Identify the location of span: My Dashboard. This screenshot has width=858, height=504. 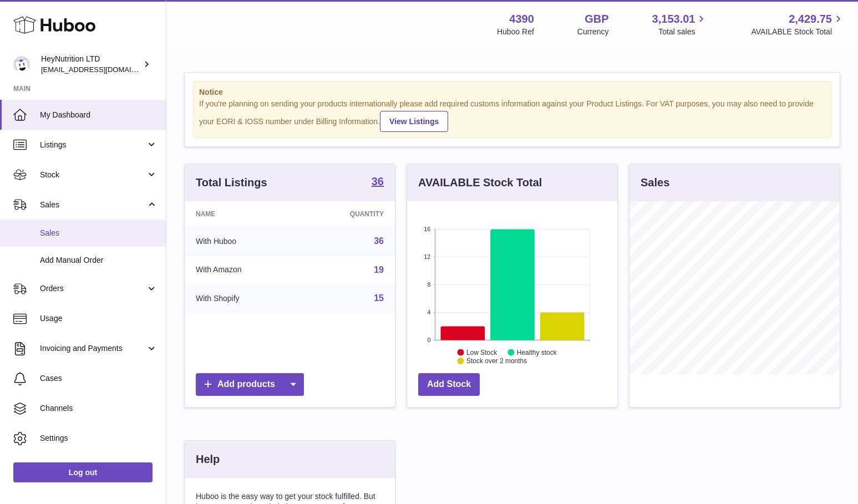
(99, 115).